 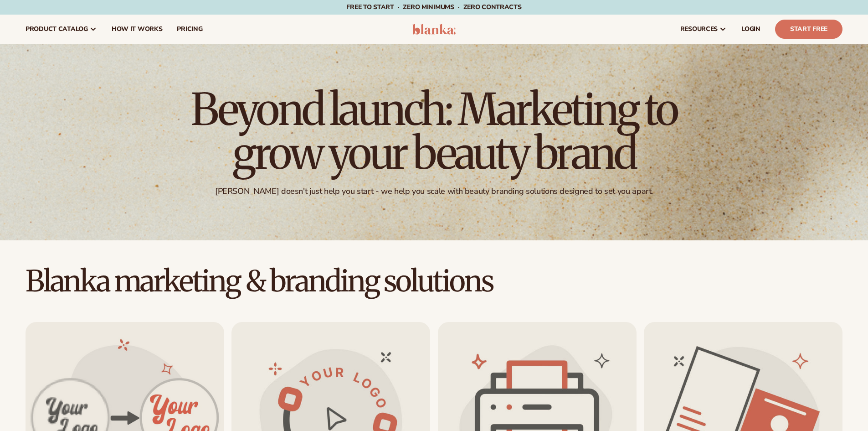 I want to click on a: product catalog, so click(x=61, y=29).